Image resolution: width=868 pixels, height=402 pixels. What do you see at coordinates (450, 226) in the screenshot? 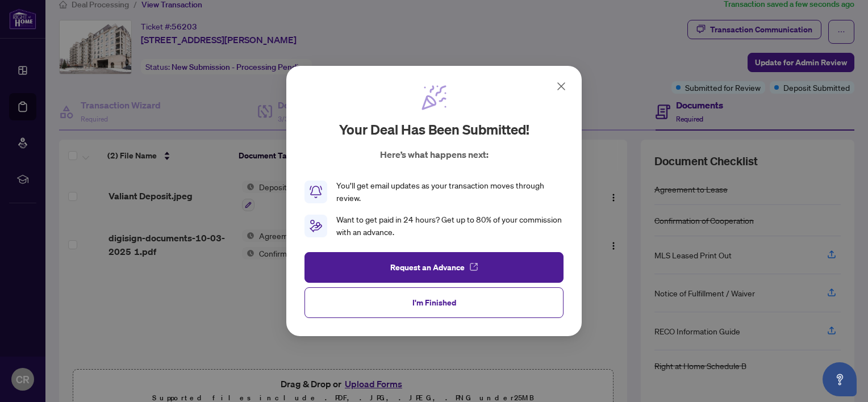
I see `div: Want to get paid in 24 hours? Get up to 80% of your commission with an advance.` at bounding box center [450, 226].